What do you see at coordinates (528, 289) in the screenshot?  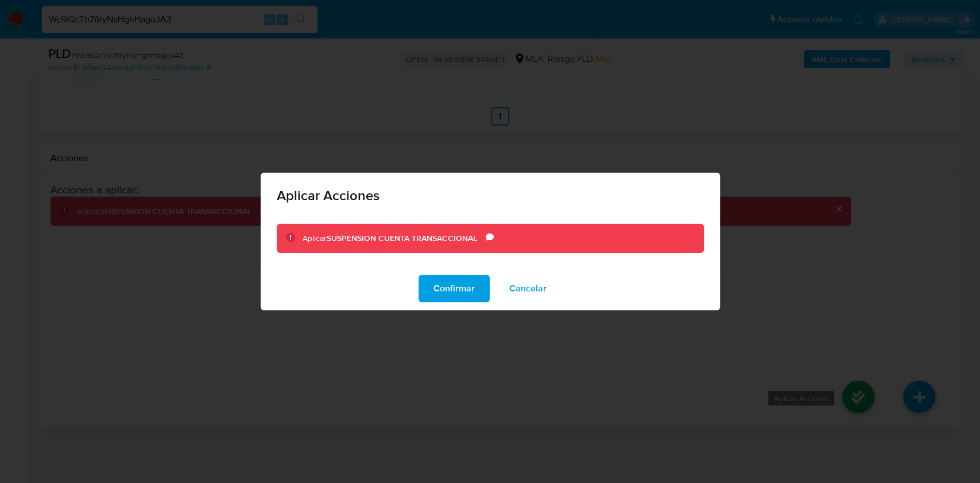 I see `span: Cancelar` at bounding box center [528, 289].